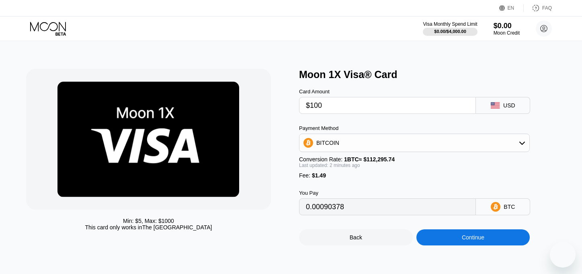  I want to click on div: Visa Monthly Spend Limit, so click(450, 24).